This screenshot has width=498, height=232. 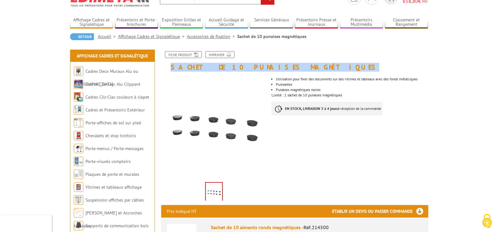 What do you see at coordinates (79, 97) in the screenshot?
I see `img: Cadres Clic-Clac couleurs à clapet` at bounding box center [79, 97].